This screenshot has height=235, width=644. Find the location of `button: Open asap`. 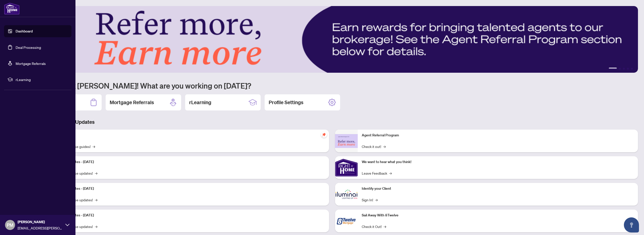

button: Open asap is located at coordinates (631, 225).